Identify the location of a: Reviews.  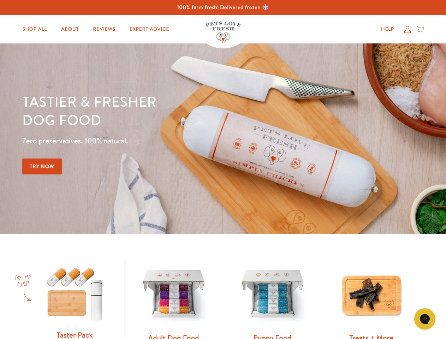
(104, 29).